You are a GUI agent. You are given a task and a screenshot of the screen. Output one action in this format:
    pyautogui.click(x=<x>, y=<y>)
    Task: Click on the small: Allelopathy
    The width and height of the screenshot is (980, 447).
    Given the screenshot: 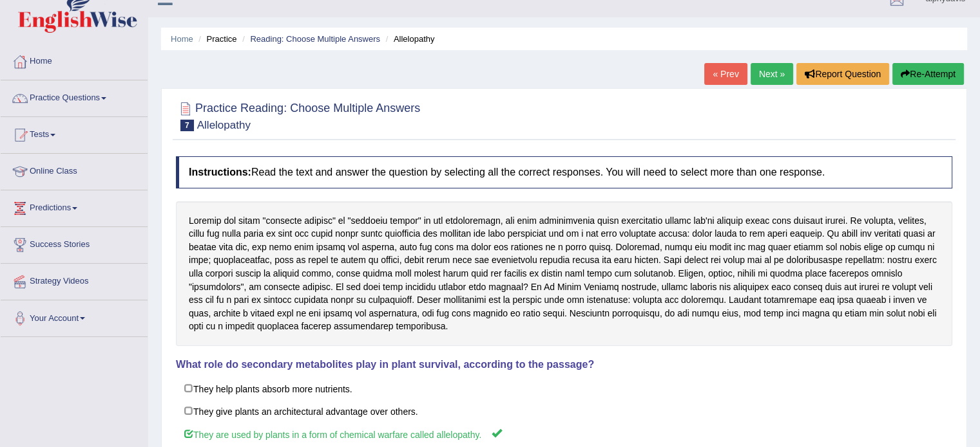 What is the action you would take?
    pyautogui.click(x=224, y=125)
    